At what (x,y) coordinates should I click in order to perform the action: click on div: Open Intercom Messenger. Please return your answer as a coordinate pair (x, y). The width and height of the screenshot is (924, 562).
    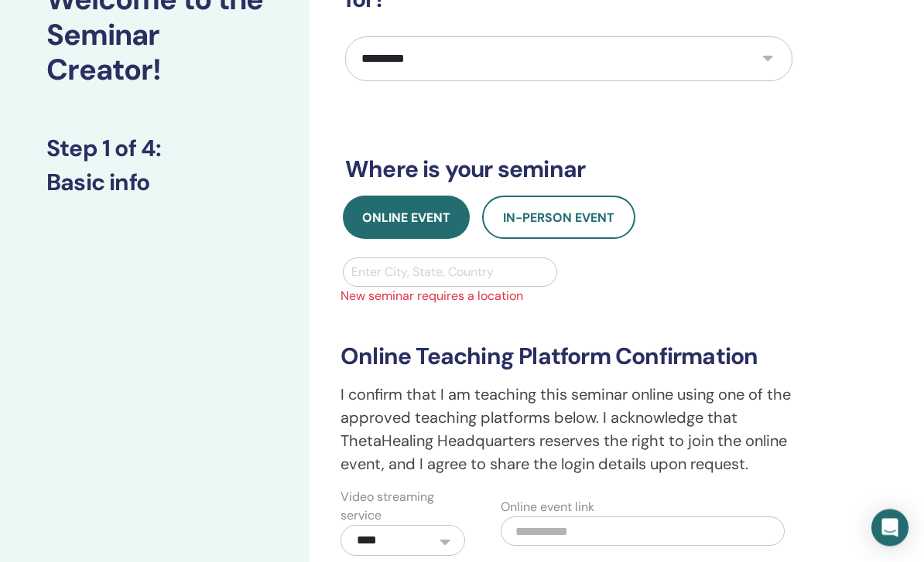
    Looking at the image, I should click on (890, 528).